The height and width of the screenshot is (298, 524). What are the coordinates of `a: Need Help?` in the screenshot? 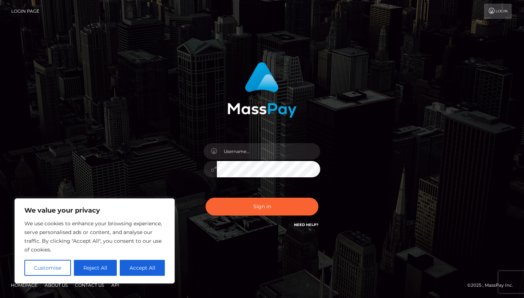 It's located at (306, 225).